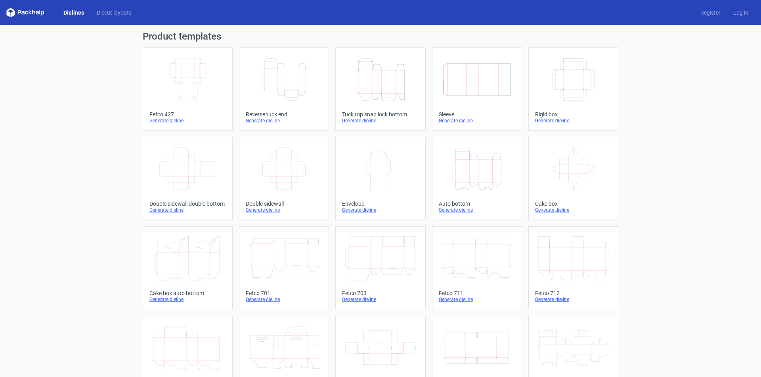 The width and height of the screenshot is (761, 377). What do you see at coordinates (380, 268) in the screenshot?
I see `a: Fefco 703Generate dieline` at bounding box center [380, 268].